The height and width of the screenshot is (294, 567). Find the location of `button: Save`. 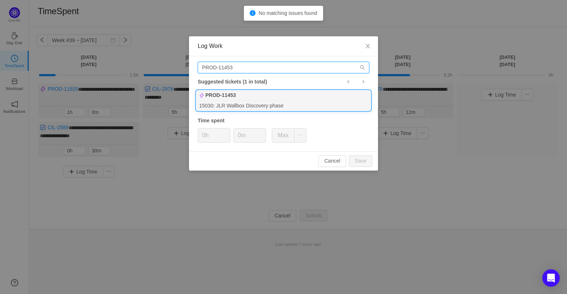

button: Save is located at coordinates (361, 161).